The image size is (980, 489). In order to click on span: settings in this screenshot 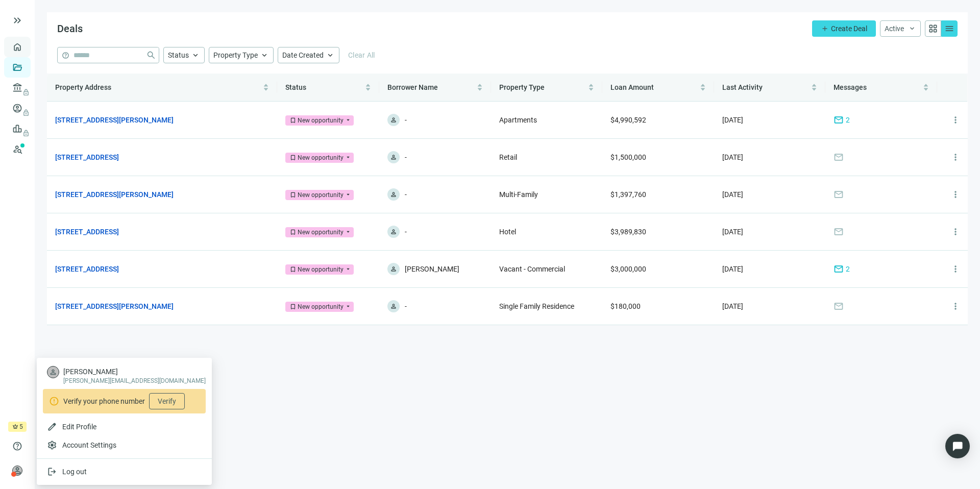, I will do `click(52, 445)`.